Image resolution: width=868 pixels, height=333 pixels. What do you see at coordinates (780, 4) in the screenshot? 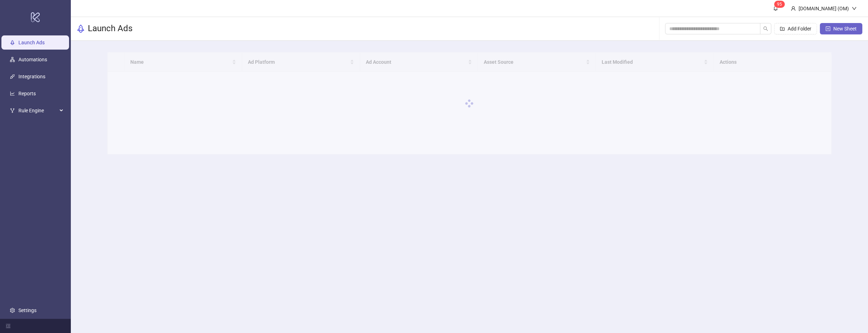
I see `span: 5` at bounding box center [780, 4].